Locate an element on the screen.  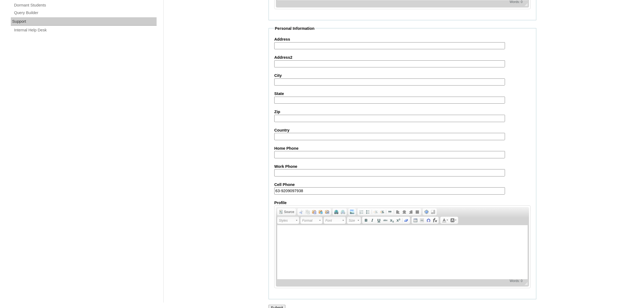
a: Insert Horizontal Line is located at coordinates (422, 221).